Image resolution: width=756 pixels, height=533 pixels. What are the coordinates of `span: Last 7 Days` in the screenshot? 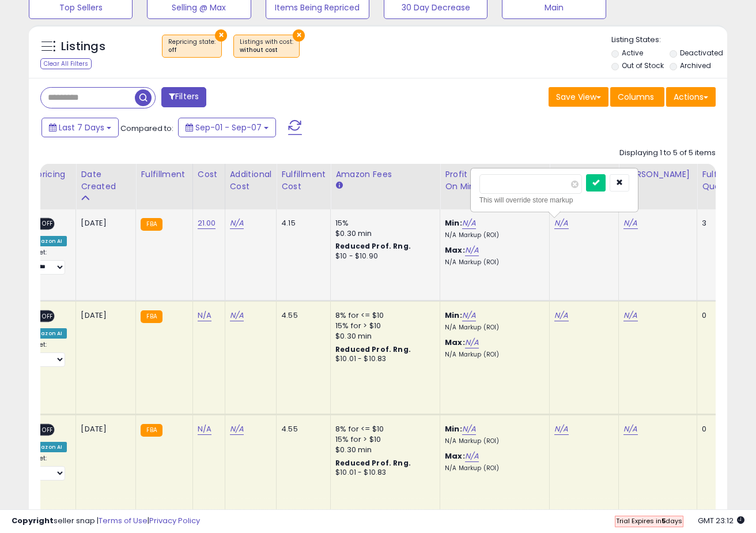 It's located at (81, 128).